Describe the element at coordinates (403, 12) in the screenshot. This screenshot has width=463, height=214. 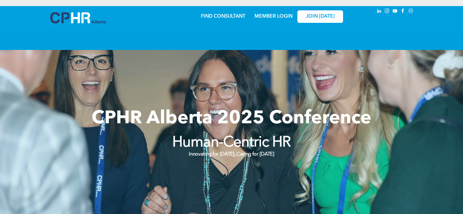
I see `a: facebook` at that location.